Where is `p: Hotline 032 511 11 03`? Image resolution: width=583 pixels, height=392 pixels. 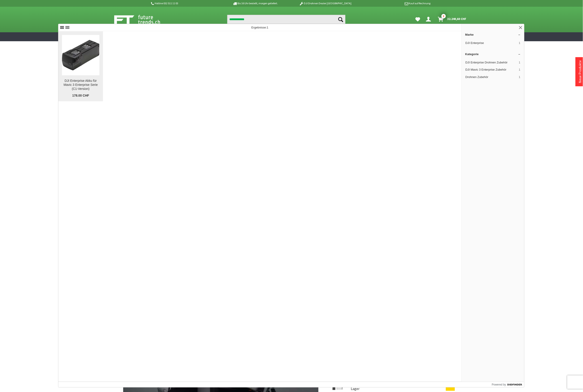
p: Hotline 032 511 11 03 is located at coordinates (185, 3).